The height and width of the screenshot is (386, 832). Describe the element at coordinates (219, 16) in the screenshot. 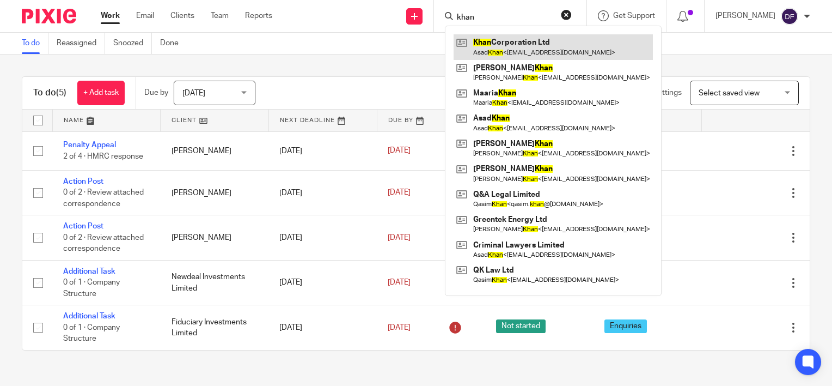

I see `a: Team` at that location.